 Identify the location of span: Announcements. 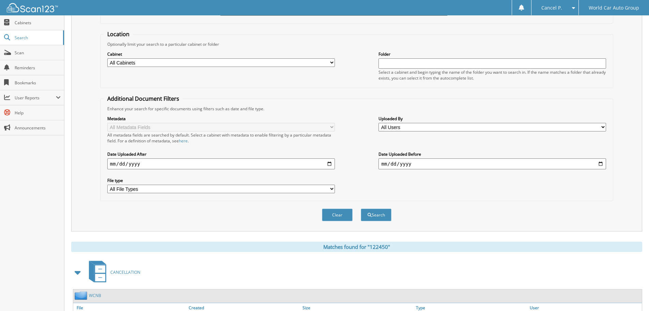
(37, 127).